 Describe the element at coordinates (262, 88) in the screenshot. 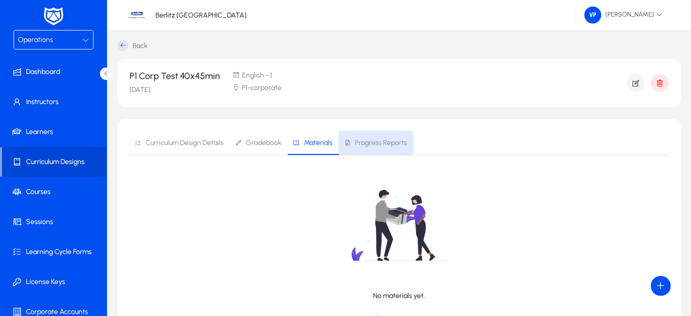

I see `span: P1-corporate` at that location.